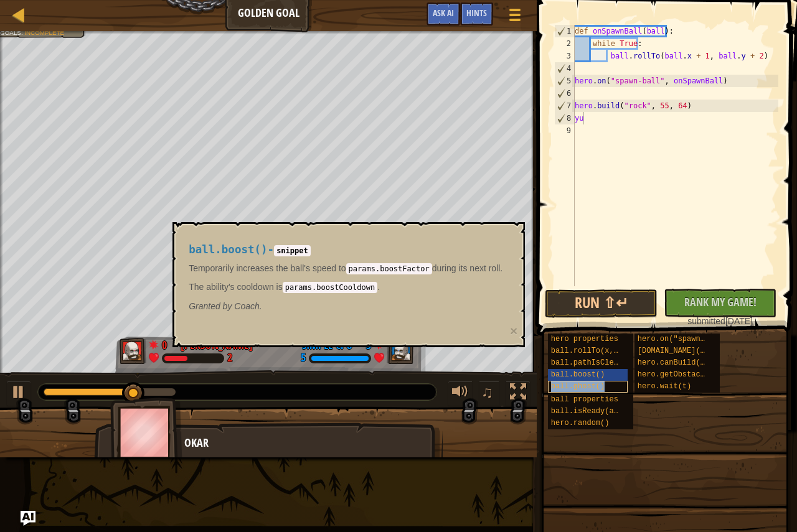  Describe the element at coordinates (589, 351) in the screenshot. I see `span: ball.rollTo(x, y)` at that location.